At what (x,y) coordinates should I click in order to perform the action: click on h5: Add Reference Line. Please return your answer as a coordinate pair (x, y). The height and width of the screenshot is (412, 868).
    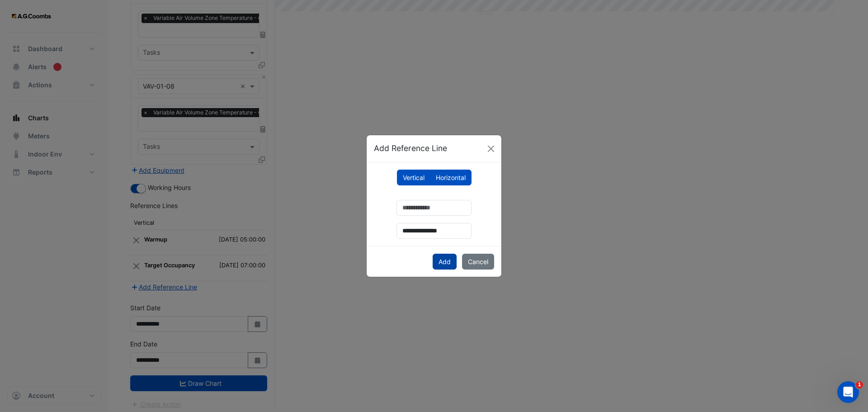
    Looking at the image, I should click on (410, 148).